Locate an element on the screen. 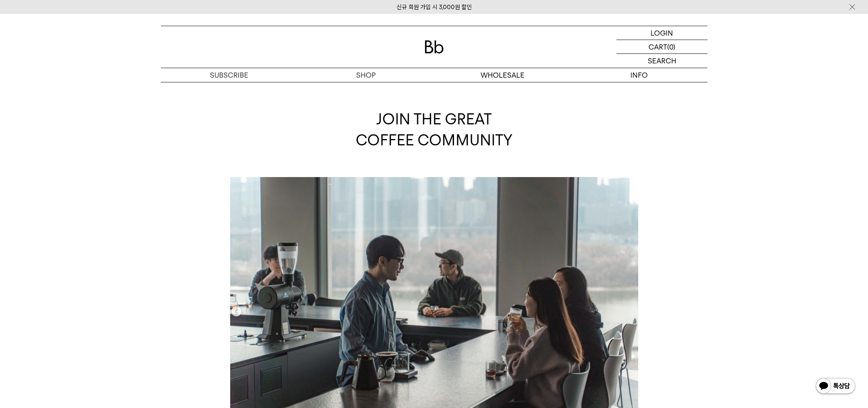 The width and height of the screenshot is (868, 408). a: CART (0) is located at coordinates (662, 47).